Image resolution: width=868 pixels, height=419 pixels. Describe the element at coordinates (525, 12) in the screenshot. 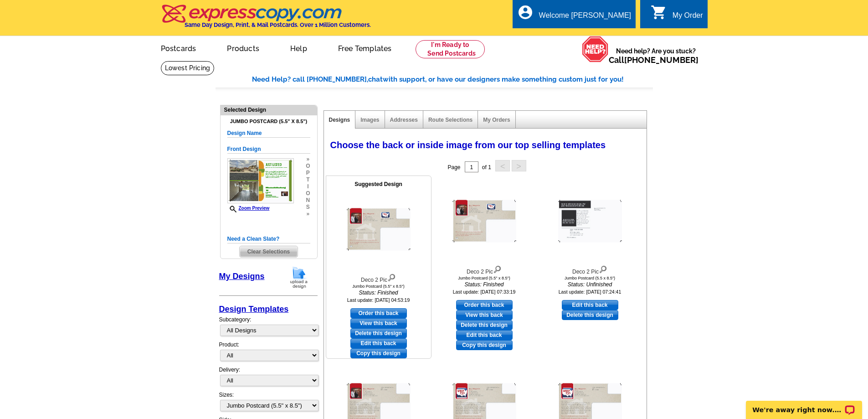

I see `i: account_circle` at that location.